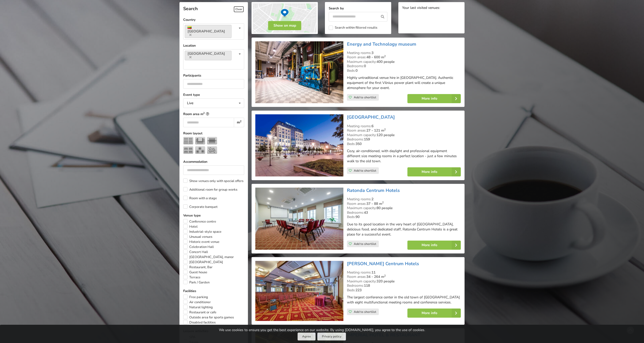  I want to click on label: Outside area for sports games, so click(209, 317).